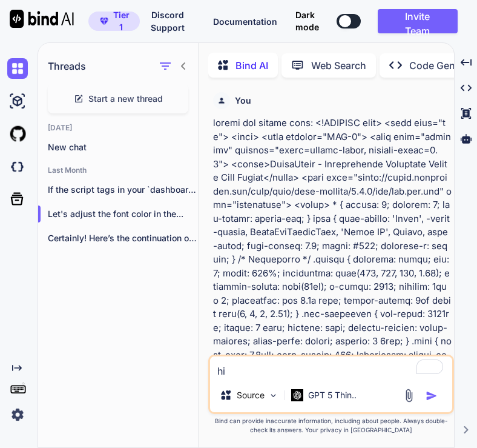  Describe the element at coordinates (432, 396) in the screenshot. I see `img: icon` at that location.